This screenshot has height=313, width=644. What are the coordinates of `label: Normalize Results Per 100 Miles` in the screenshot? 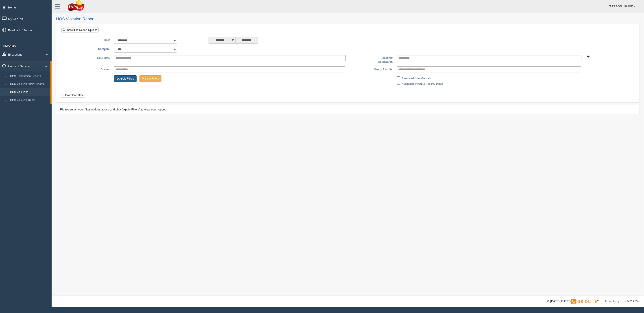 It's located at (422, 83).